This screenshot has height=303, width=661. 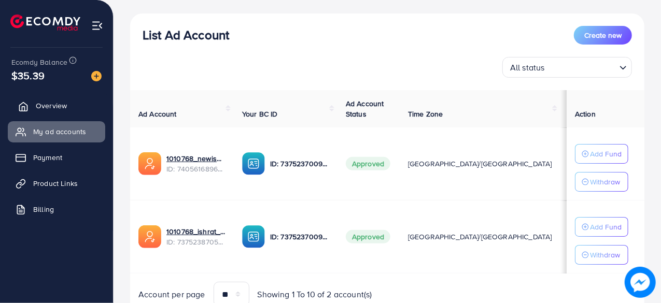 What do you see at coordinates (45, 22) in the screenshot?
I see `a: logo` at bounding box center [45, 22].